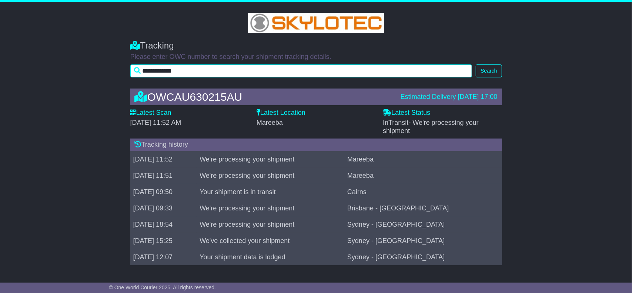 The image size is (632, 293). Describe the element at coordinates (406, 113) in the screenshot. I see `label: Latest Status` at that location.